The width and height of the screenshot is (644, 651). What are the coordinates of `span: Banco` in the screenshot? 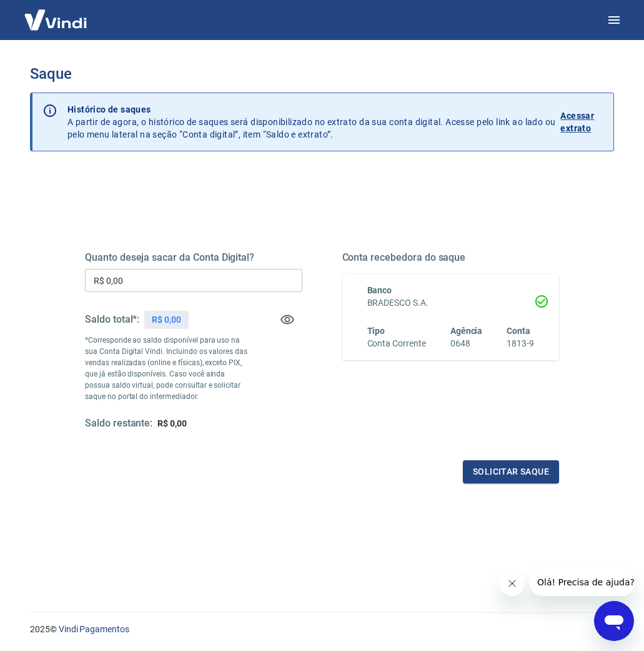 It's located at (380, 290).